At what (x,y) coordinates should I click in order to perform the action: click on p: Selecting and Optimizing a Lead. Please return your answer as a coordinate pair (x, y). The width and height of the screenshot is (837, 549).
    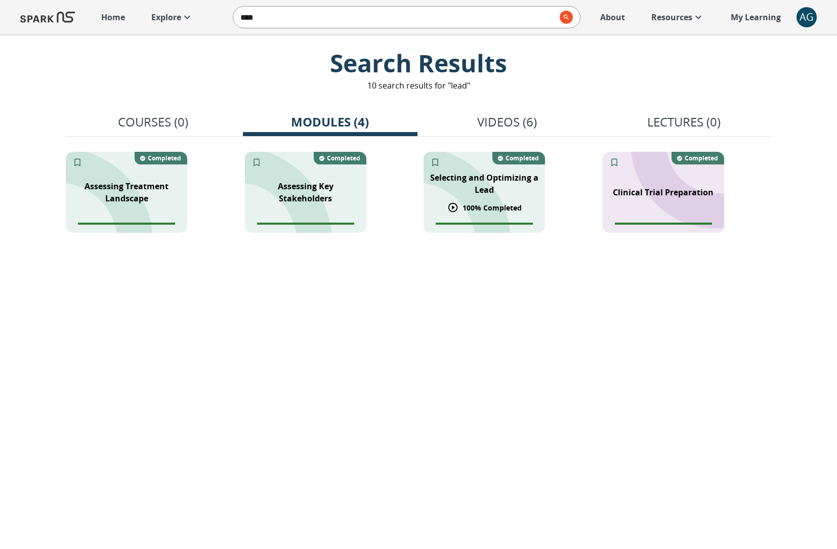
    Looking at the image, I should click on (485, 184).